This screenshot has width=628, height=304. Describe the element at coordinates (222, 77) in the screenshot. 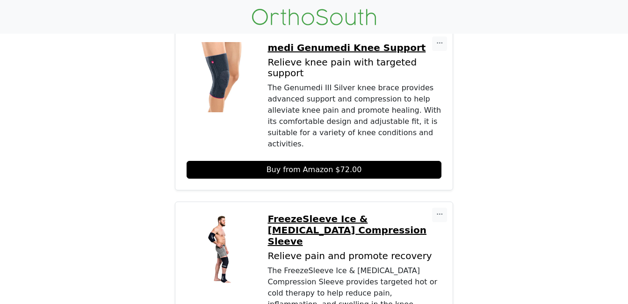

I see `img: medi Genumedi Knee Support` at that location.